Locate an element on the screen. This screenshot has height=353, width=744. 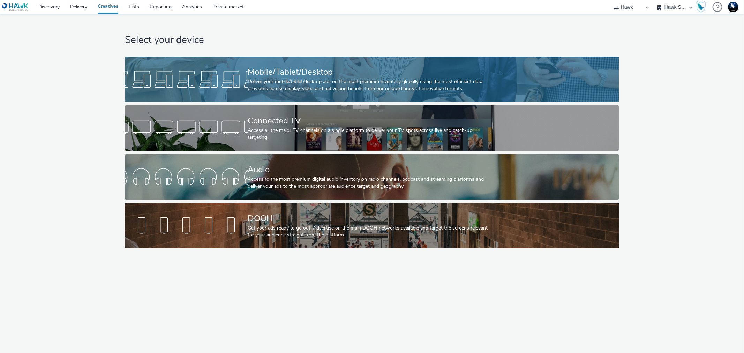
div: Access all the major TV channels on a single platform to deliver your TV spots across live and ca... is located at coordinates (370, 134).